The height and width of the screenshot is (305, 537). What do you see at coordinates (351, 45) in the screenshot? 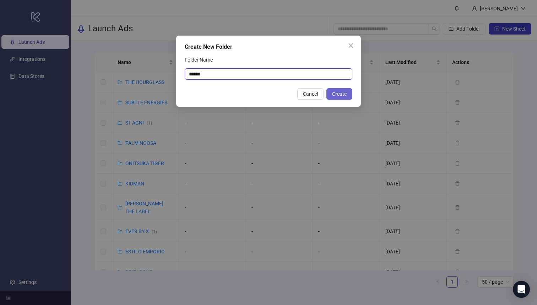
I see `button: Close` at bounding box center [351, 45].